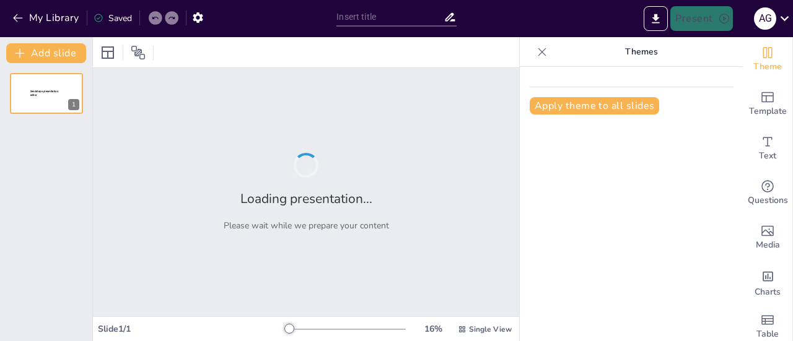  Describe the element at coordinates (641, 52) in the screenshot. I see `p: Themes` at that location.